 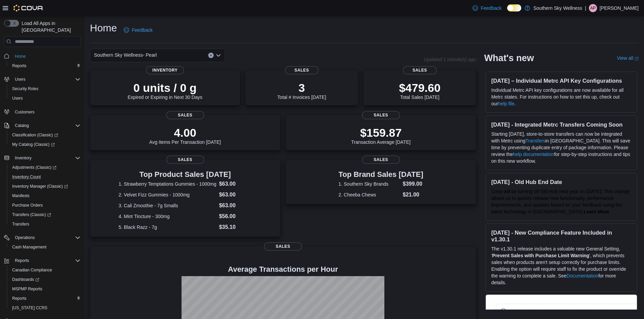 I want to click on span: Home, so click(x=20, y=56).